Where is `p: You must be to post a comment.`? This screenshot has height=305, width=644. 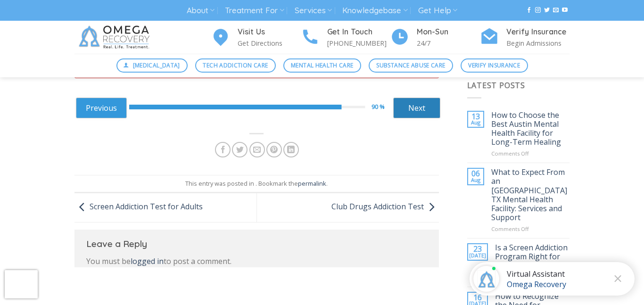 p: You must be to post a comment. is located at coordinates (256, 261).